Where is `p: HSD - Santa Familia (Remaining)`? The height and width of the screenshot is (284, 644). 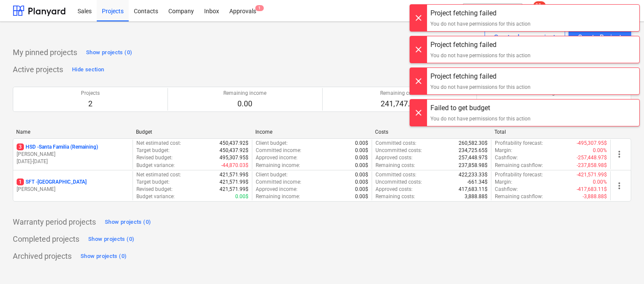 p: HSD - Santa Familia (Remaining) is located at coordinates (57, 147).